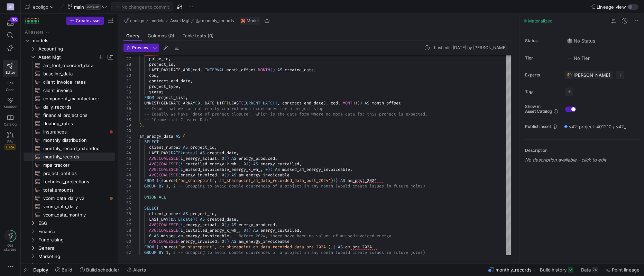  I want to click on a: Editor, so click(10, 68).